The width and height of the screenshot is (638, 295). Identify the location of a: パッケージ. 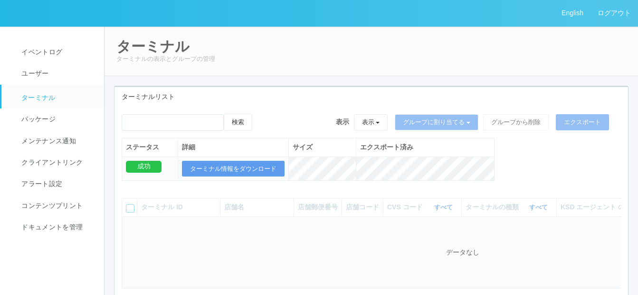
(57, 119).